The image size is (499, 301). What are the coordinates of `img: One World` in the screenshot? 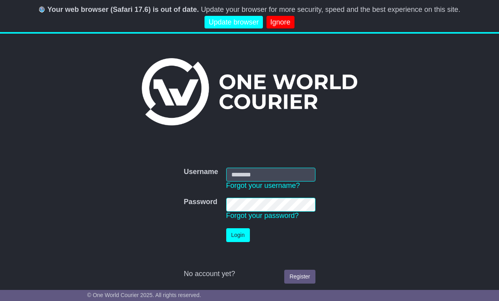 It's located at (250, 92).